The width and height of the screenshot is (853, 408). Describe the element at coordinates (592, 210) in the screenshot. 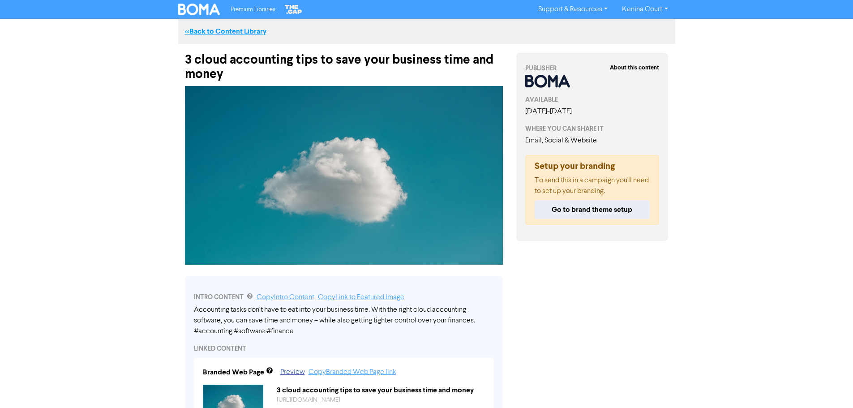

I see `button: Go to brand theme setup` at that location.